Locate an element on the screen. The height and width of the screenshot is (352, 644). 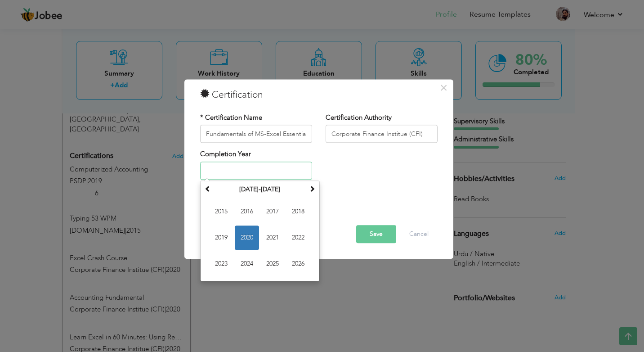
button: Close is located at coordinates (444, 88).